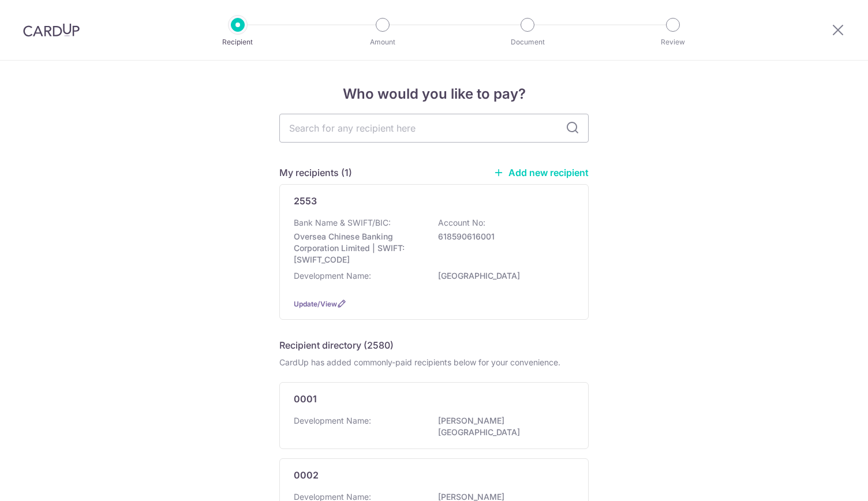  I want to click on a: Add new recipient, so click(541, 173).